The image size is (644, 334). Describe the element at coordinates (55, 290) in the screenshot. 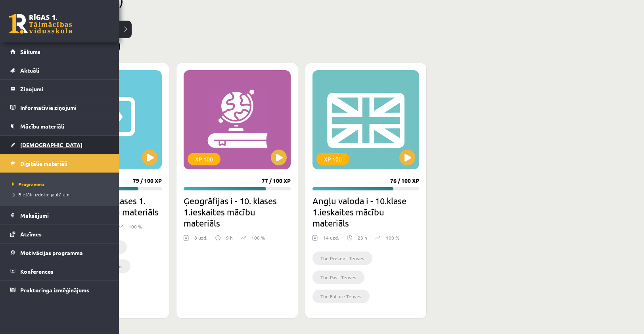

I see `span: Proktoringa izmēģinājums` at that location.